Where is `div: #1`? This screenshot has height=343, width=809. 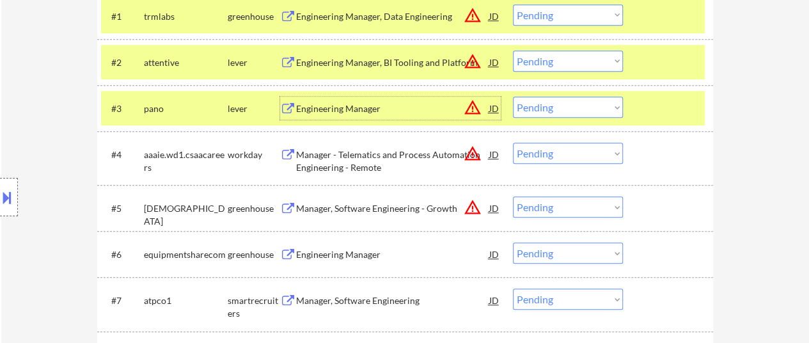
div: #1 is located at coordinates (122, 17).